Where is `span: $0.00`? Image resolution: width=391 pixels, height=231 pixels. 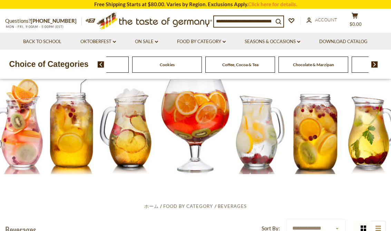
span: $0.00 is located at coordinates (355, 24).